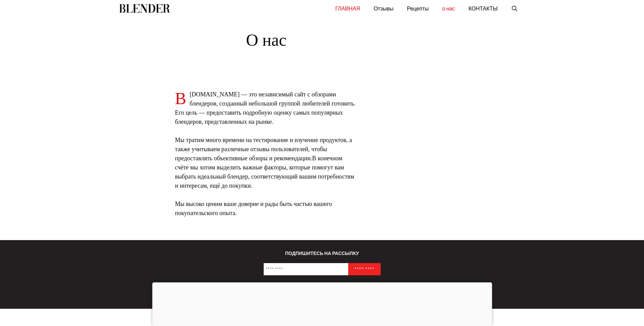 This screenshot has height=326, width=644. I want to click on ya-tr-span: ГЛАВНАЯ, so click(347, 9).